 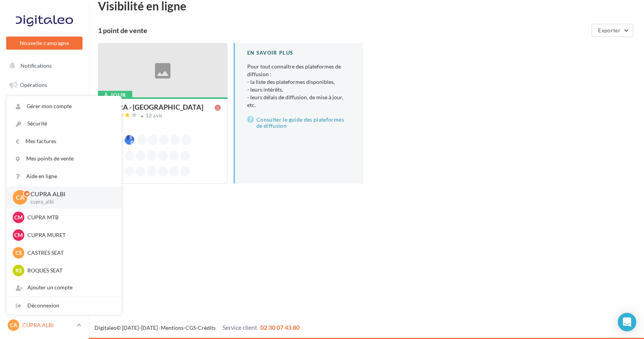 I want to click on button: Exporter, so click(x=612, y=31).